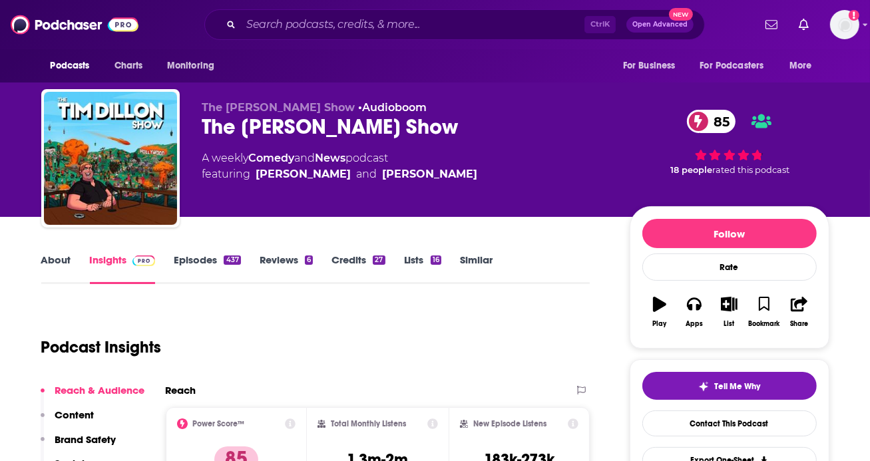 This screenshot has width=870, height=461. Describe the element at coordinates (681, 14) in the screenshot. I see `span: New` at that location.